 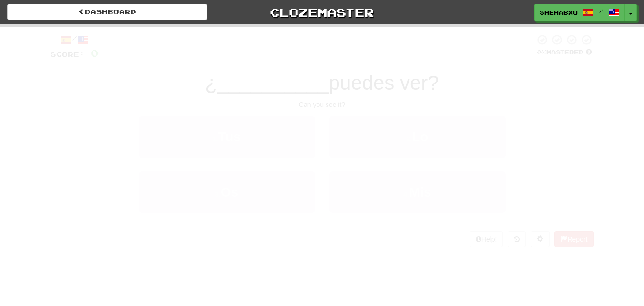 I want to click on a: Dashboard, so click(x=108, y=12).